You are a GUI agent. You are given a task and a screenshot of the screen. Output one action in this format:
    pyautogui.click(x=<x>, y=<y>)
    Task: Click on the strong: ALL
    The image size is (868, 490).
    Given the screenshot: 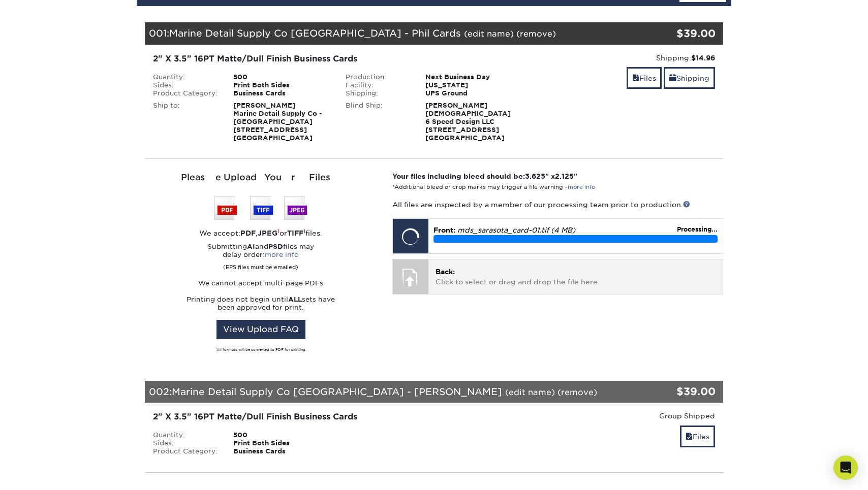 What is the action you would take?
    pyautogui.click(x=295, y=299)
    